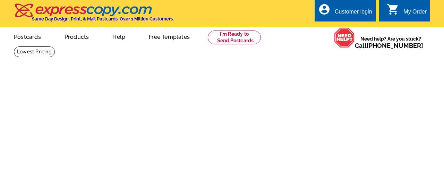  What do you see at coordinates (324, 9) in the screenshot?
I see `i: account_circle` at bounding box center [324, 9].